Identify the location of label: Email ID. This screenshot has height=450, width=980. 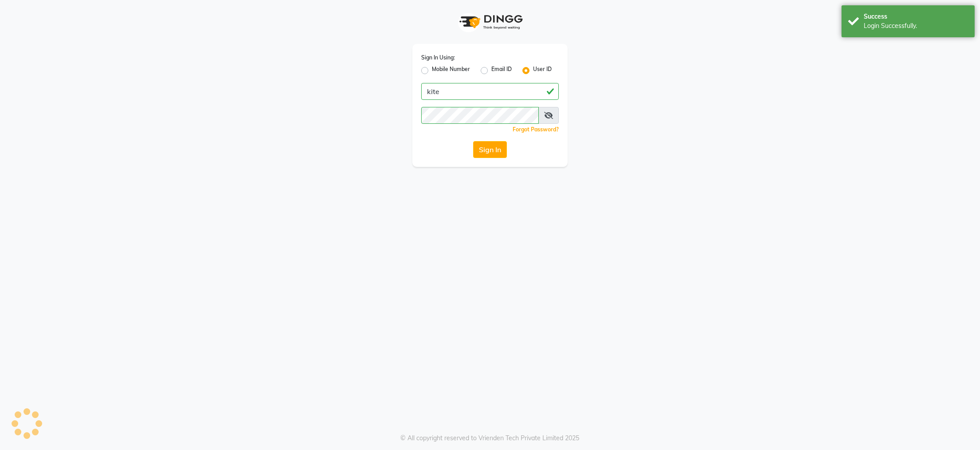
(501, 71).